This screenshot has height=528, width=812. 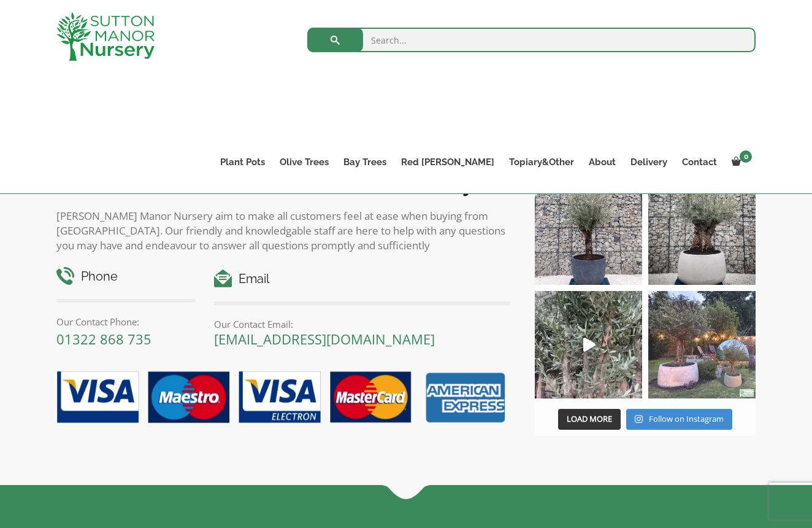 What do you see at coordinates (106, 36) in the screenshot?
I see `img: logo` at bounding box center [106, 36].